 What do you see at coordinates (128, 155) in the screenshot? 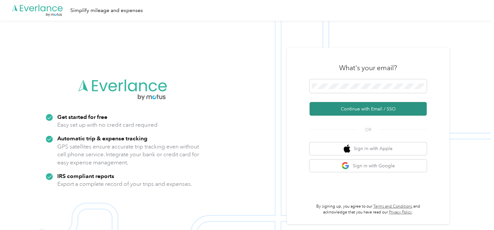
I see `p: GPS satellites ensure accurate trip tracking even without cell phone service. Integrate your bank...` at bounding box center [128, 155].